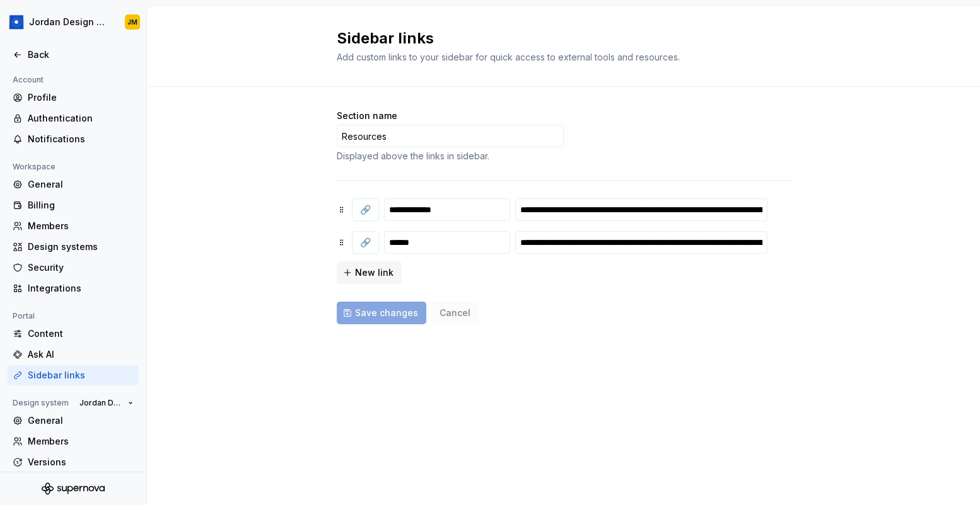 This screenshot has width=980, height=505. What do you see at coordinates (73, 489) in the screenshot?
I see `a: Supernova Logo` at bounding box center [73, 489].